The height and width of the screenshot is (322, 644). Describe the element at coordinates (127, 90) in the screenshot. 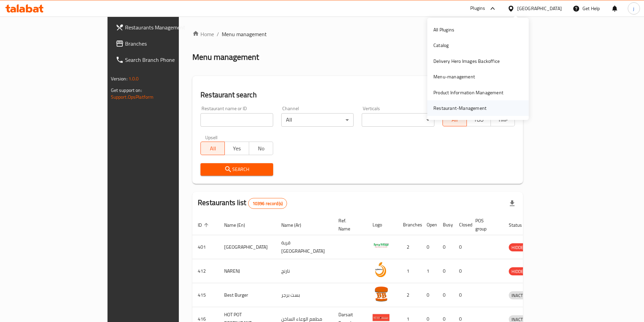

I see `span: Get support on:` at that location.